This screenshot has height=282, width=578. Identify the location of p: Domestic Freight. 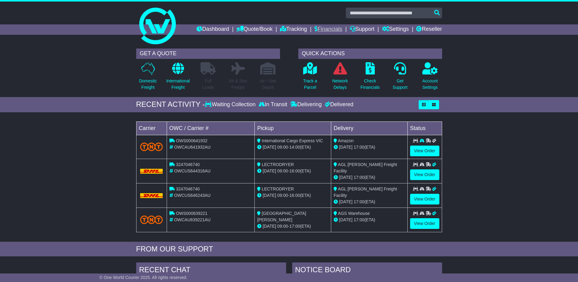
(148, 84).